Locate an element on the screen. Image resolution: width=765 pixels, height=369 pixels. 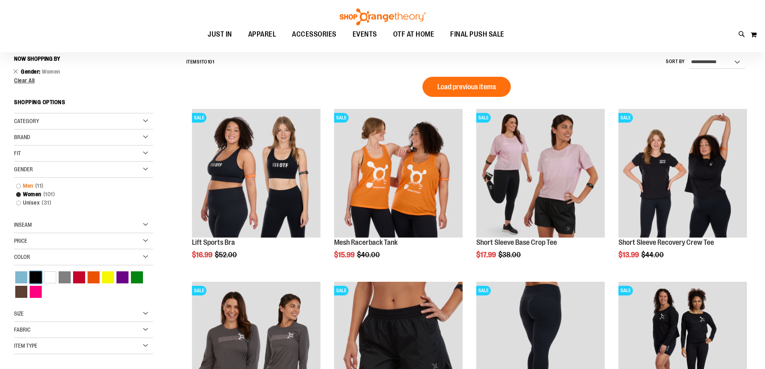
a: Product image for Short Sleeve Base Crop TeeSALE is located at coordinates (541, 174).